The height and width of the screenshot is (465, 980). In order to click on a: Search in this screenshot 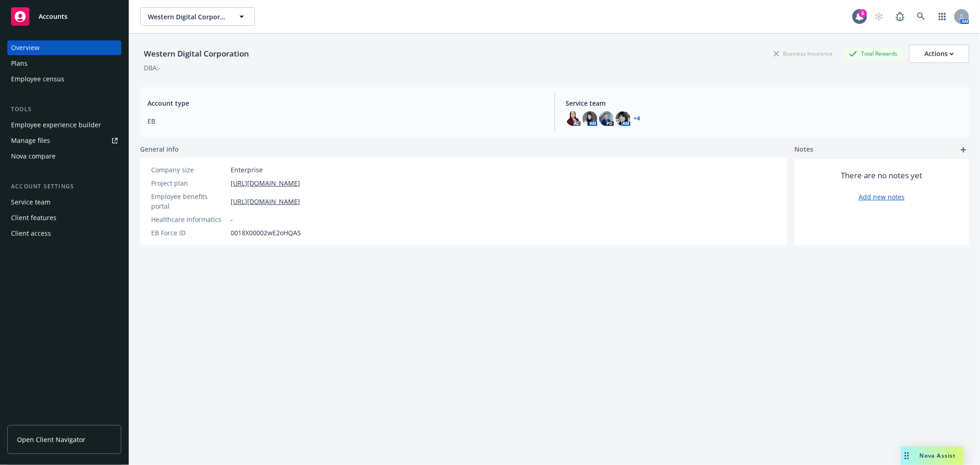, I will do `click(922, 16)`.